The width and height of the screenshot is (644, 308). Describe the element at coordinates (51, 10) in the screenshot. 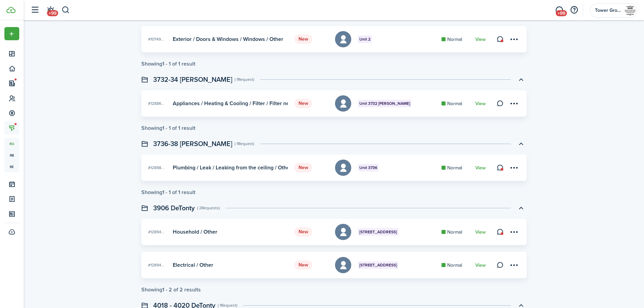

I see `a: Notifications` at that location.